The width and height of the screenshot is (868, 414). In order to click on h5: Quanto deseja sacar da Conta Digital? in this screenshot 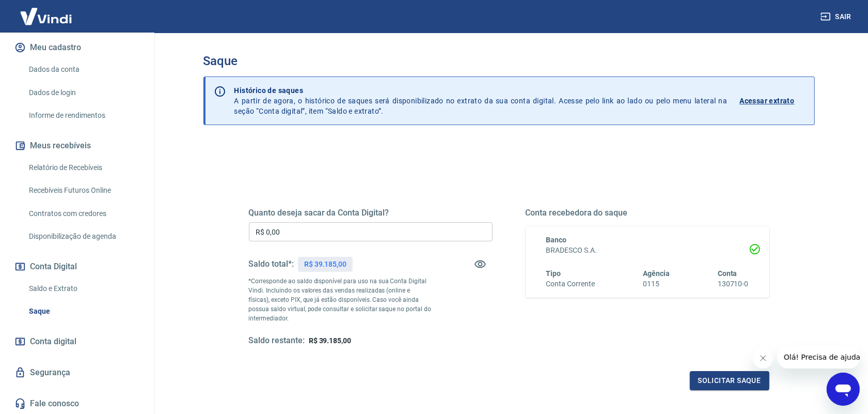, I will do `click(371, 213)`.